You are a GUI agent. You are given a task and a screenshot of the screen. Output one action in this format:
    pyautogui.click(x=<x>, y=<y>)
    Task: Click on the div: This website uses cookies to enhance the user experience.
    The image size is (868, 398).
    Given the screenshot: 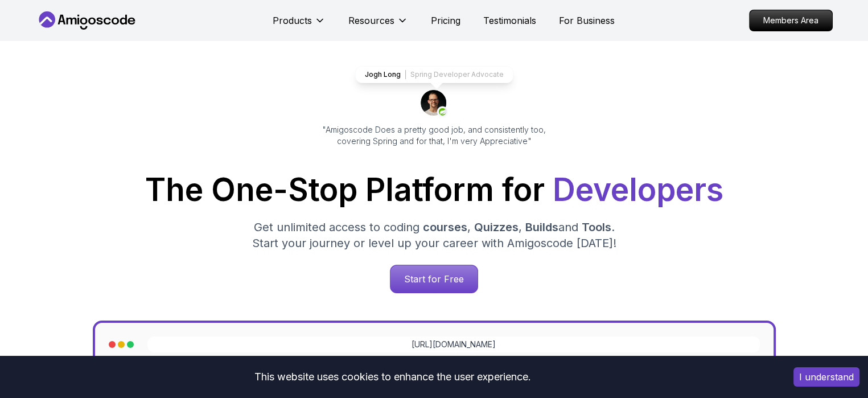 What is the action you would take?
    pyautogui.click(x=392, y=377)
    